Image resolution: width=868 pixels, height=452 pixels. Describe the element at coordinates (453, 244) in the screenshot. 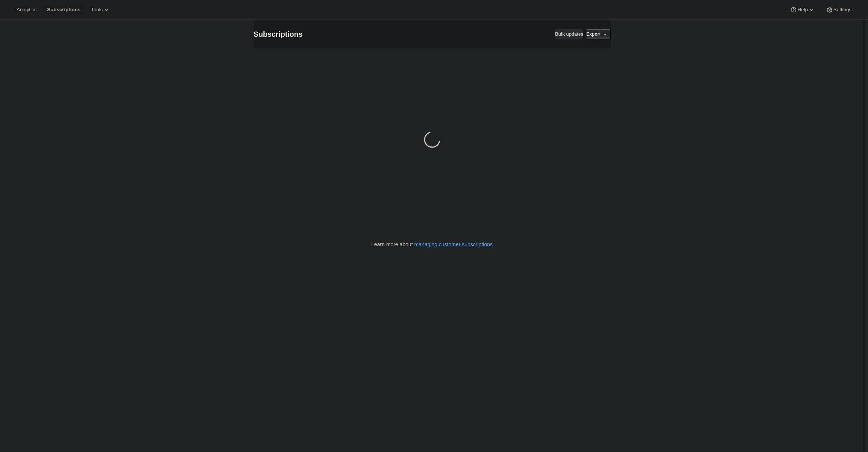

I see `a: managing customer subscriptions` at that location.